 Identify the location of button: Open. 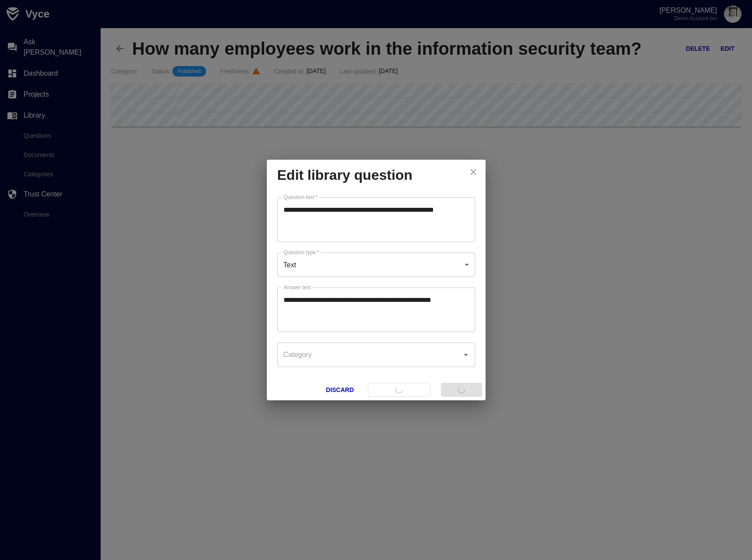
(466, 354).